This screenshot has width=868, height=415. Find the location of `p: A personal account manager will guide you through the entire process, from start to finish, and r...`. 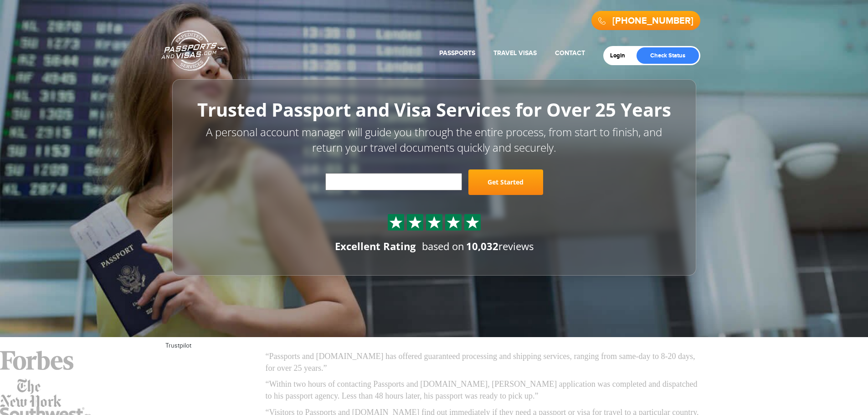

p: A personal account manager will guide you through the entire process, from start to finish, and r... is located at coordinates (434, 140).